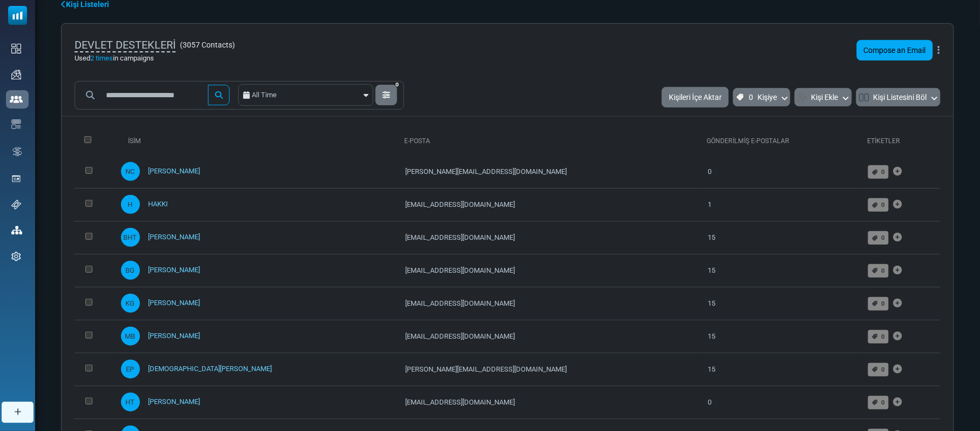 This screenshot has height=431, width=980. What do you see at coordinates (130, 336) in the screenshot?
I see `span: MB` at bounding box center [130, 336].